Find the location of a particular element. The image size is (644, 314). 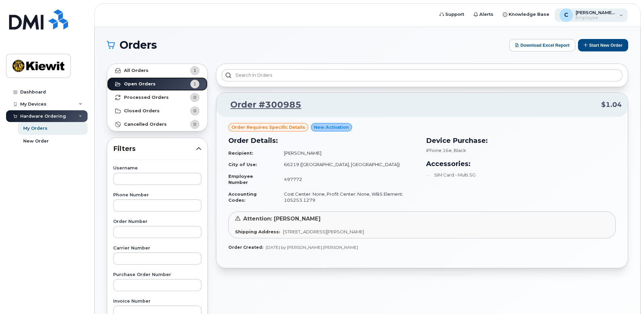

label: Invoice Number is located at coordinates (157, 301).